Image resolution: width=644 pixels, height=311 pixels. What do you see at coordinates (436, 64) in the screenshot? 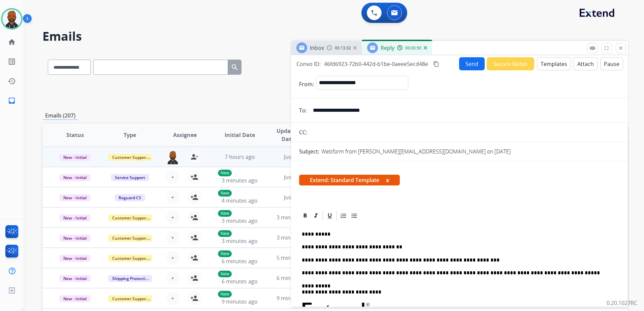
I see `mat-icon: content_copy` at bounding box center [436, 64].